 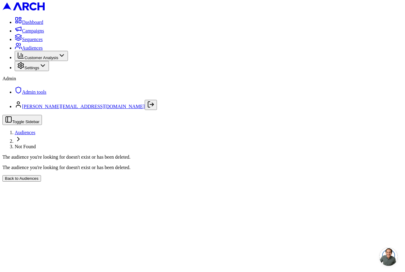 I want to click on a: Open chat, so click(x=388, y=256).